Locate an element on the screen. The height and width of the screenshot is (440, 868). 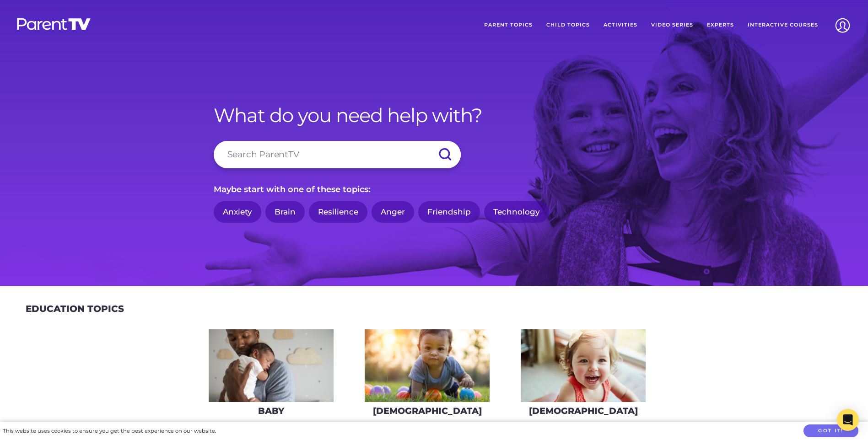
p: Maybe start with one of these topics: is located at coordinates (434, 189).